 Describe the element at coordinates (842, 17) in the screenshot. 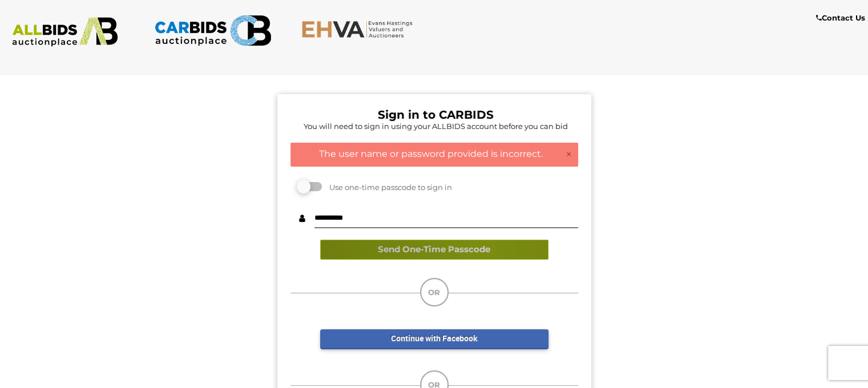

I see `a: Contact Us` at that location.